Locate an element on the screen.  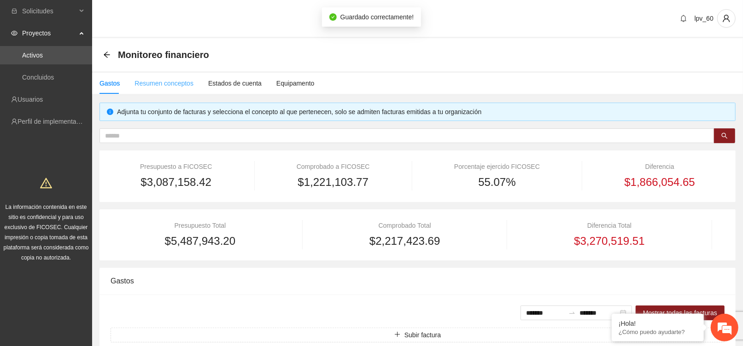
span: Guardado correctamente! is located at coordinates (377, 17).